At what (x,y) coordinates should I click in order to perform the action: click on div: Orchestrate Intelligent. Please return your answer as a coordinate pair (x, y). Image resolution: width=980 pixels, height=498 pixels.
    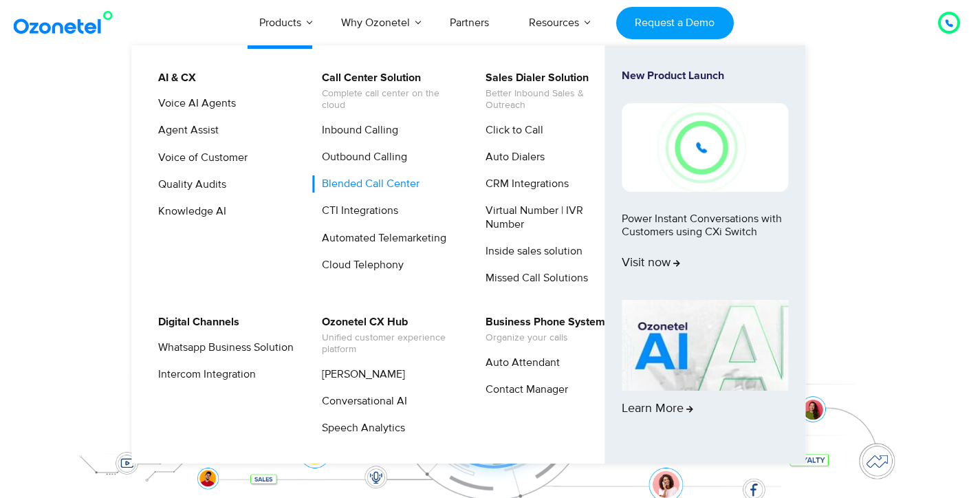
    Looking at the image, I should click on (490, 109).